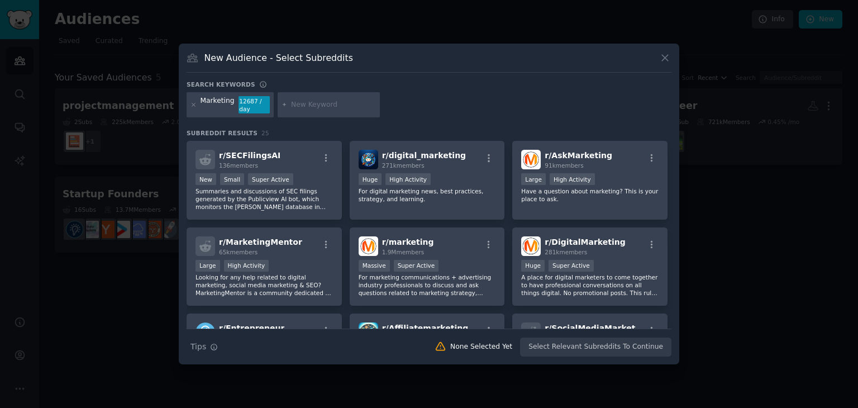  Describe the element at coordinates (333, 105) in the screenshot. I see `input: New Keyword` at that location.